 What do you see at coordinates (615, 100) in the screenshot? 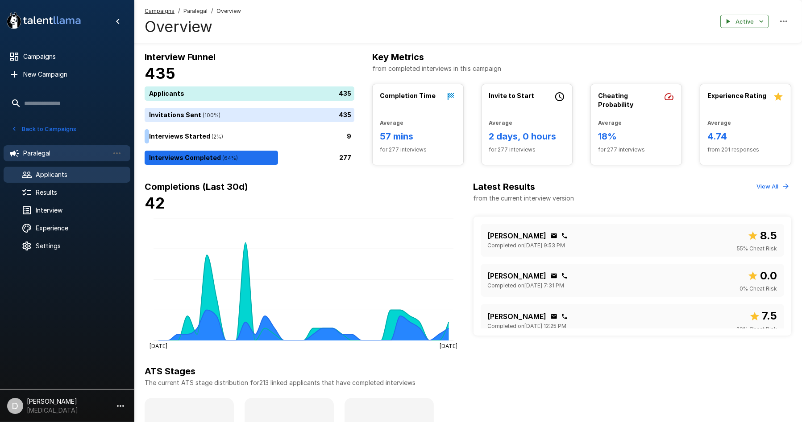
I see `b: Cheating Probability` at bounding box center [615, 100].